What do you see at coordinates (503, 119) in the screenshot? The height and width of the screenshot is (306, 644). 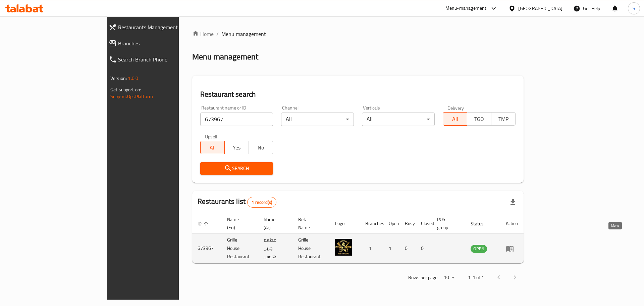 I see `span: TMP` at bounding box center [503, 119].